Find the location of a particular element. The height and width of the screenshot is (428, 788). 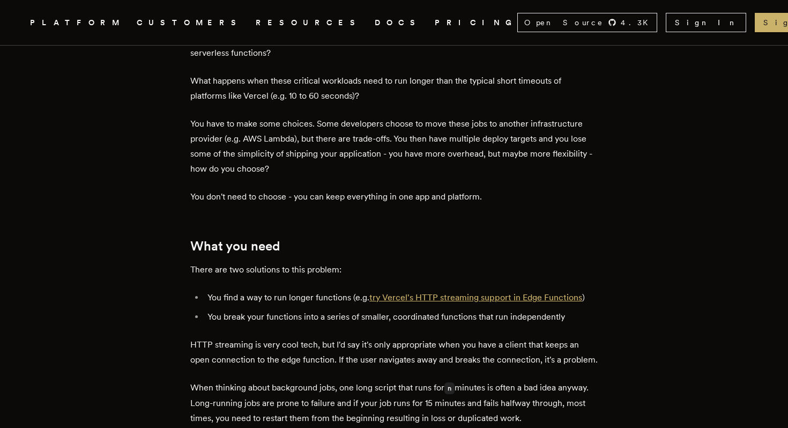

span: PLATFORM is located at coordinates (77, 23).